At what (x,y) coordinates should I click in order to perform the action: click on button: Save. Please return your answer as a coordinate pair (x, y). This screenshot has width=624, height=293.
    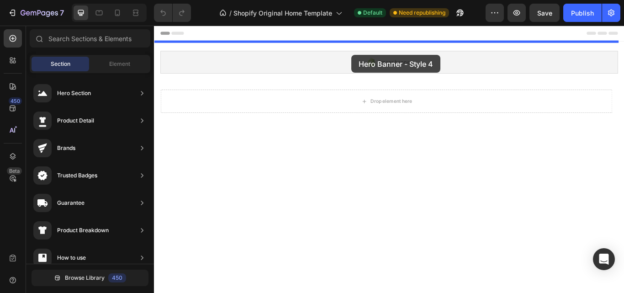
    Looking at the image, I should click on (544, 13).